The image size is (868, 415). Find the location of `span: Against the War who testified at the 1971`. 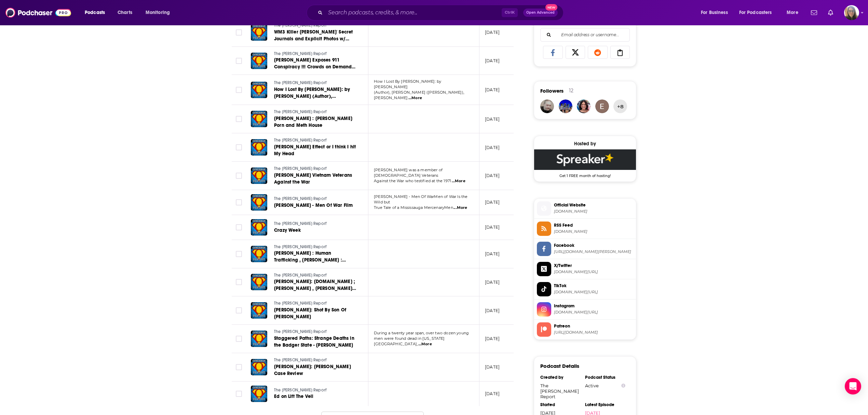

span: Against the War who testified at the 1971 is located at coordinates (412, 181).